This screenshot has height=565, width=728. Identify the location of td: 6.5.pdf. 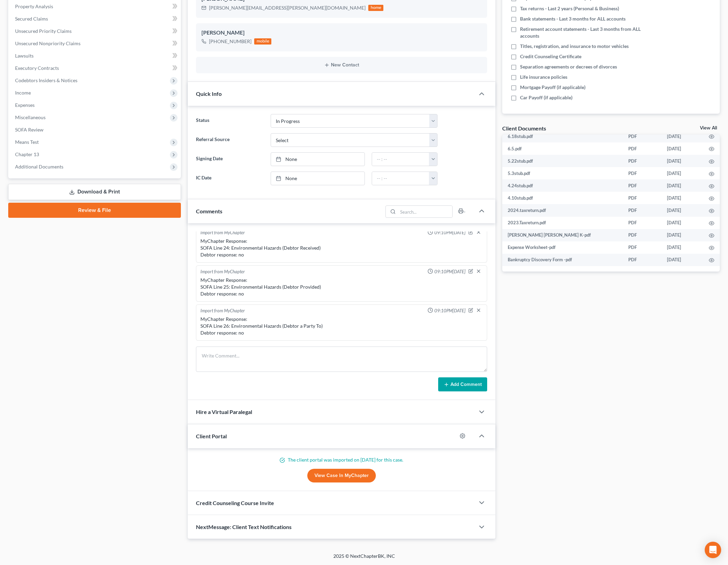
(563, 149).